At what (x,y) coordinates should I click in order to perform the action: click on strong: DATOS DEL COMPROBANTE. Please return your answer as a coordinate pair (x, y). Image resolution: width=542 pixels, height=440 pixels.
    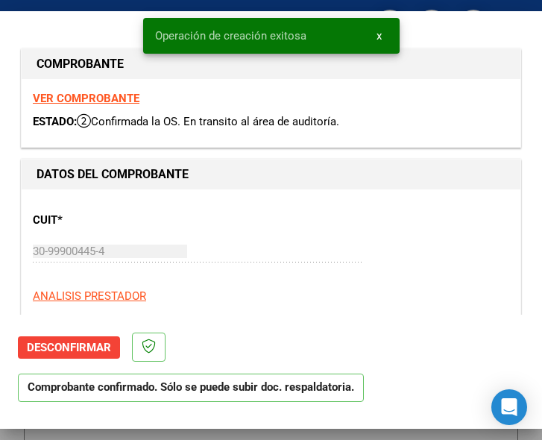
    Looking at the image, I should click on (113, 174).